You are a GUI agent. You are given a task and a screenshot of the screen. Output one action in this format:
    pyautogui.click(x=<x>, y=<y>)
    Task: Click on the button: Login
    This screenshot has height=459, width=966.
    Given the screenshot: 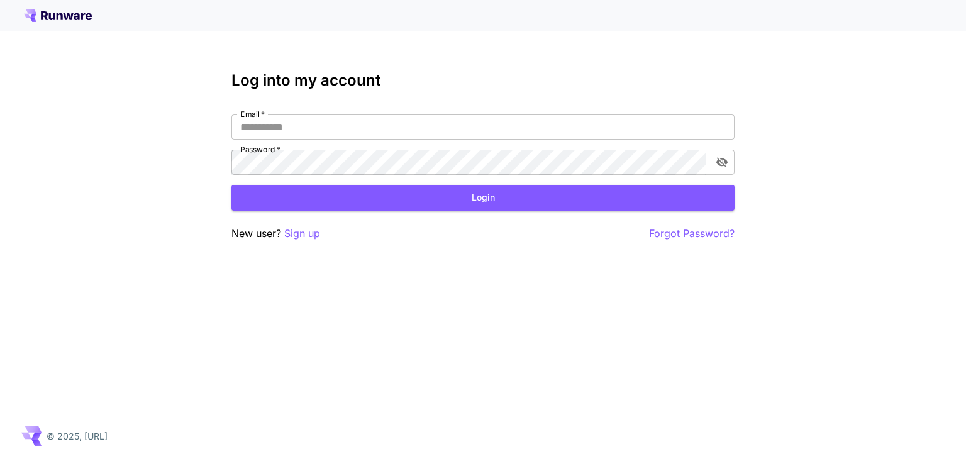 What is the action you would take?
    pyautogui.click(x=483, y=198)
    